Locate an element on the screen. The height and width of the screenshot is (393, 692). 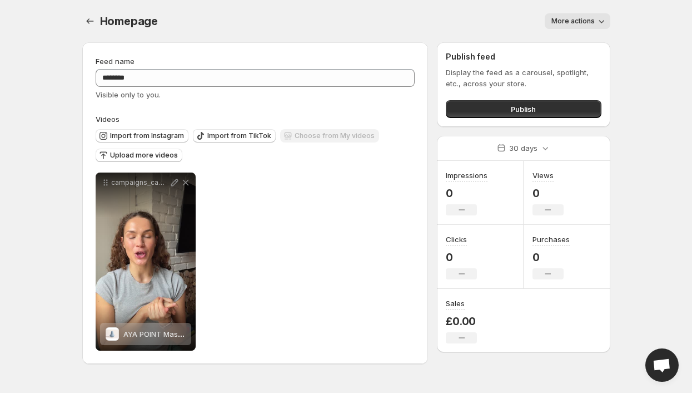
span: Homepage is located at coordinates (129, 21).